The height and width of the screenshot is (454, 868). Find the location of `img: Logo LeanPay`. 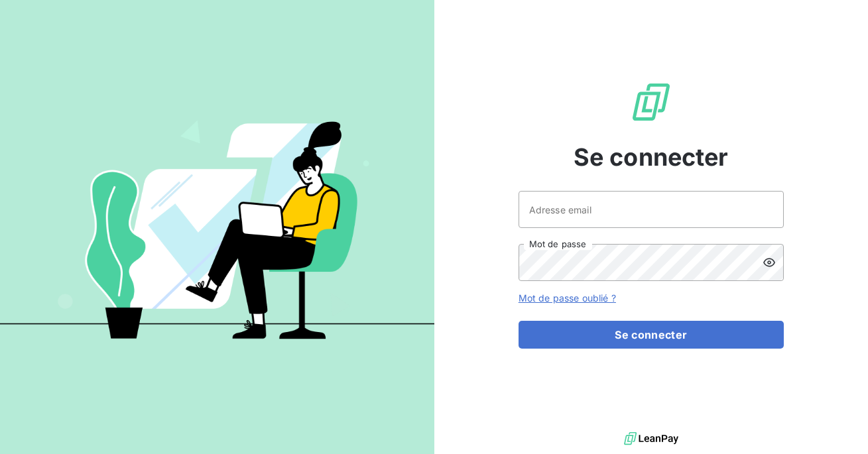

img: Logo LeanPay is located at coordinates (651, 102).